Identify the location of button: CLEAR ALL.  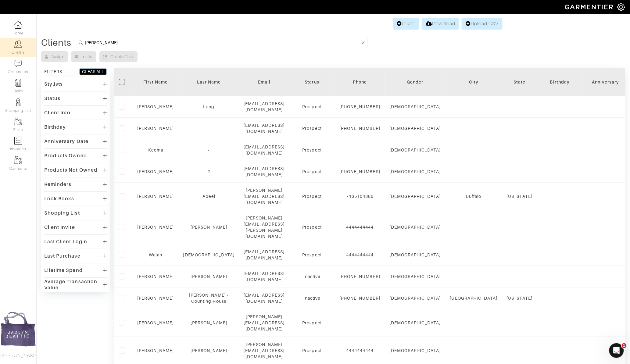
(93, 71).